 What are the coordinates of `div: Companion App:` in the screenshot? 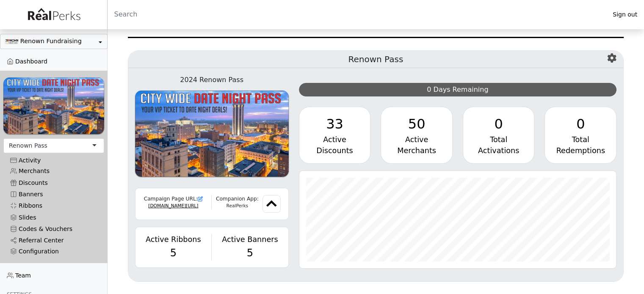 It's located at (237, 199).